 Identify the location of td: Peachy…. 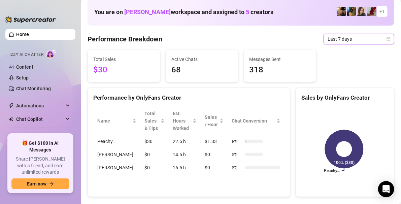
(117, 141).